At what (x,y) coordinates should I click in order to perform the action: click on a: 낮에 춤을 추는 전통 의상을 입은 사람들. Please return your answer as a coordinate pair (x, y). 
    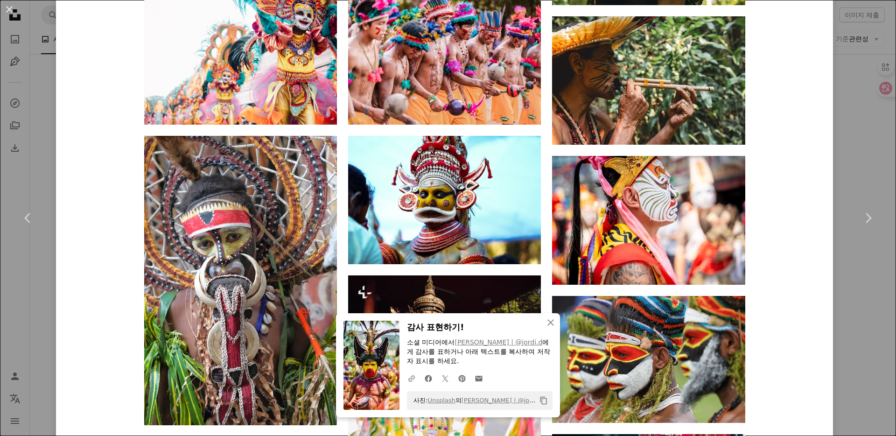
    Looking at the image, I should click on (444, 60).